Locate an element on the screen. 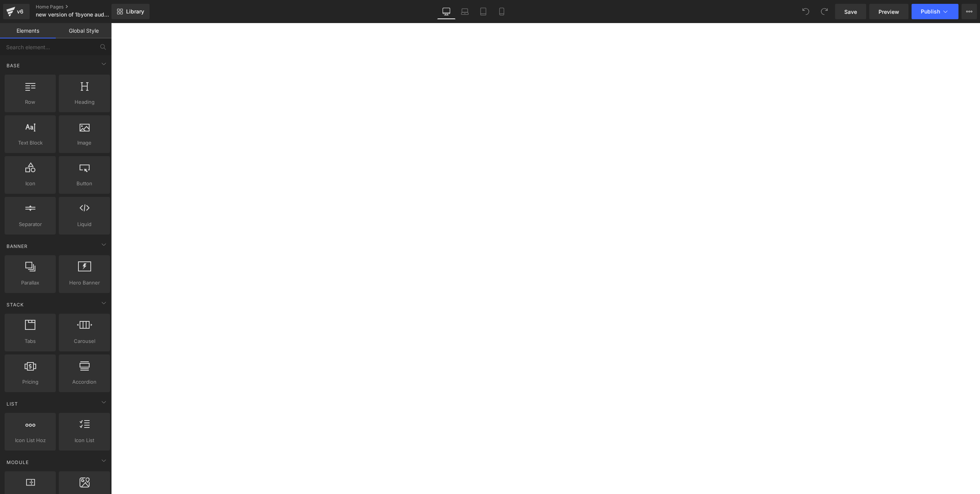 The width and height of the screenshot is (980, 494). a: Desktop is located at coordinates (447, 11).